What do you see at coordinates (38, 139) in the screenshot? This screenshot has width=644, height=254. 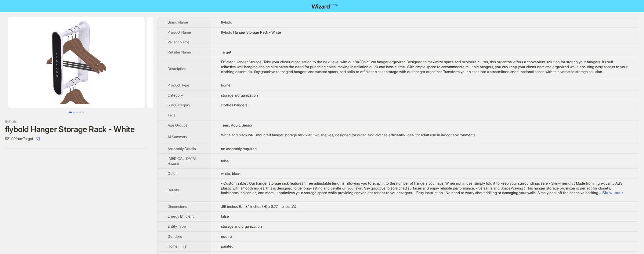 I see `span: select` at bounding box center [38, 139].